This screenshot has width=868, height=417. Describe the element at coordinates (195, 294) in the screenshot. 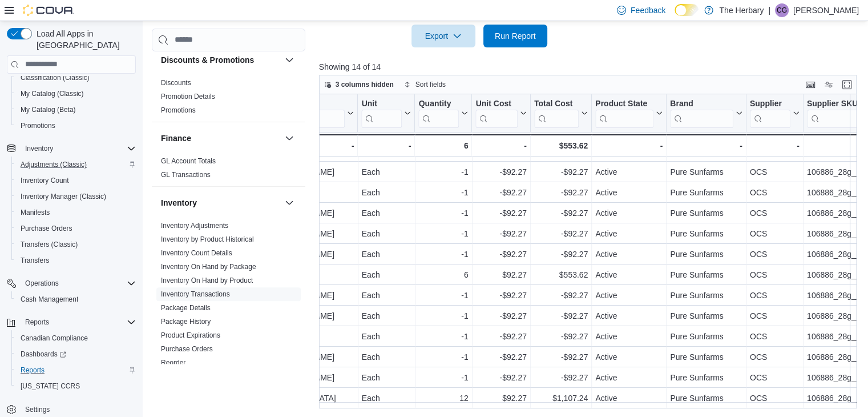

I see `span: Inventory Transactions` at that location.